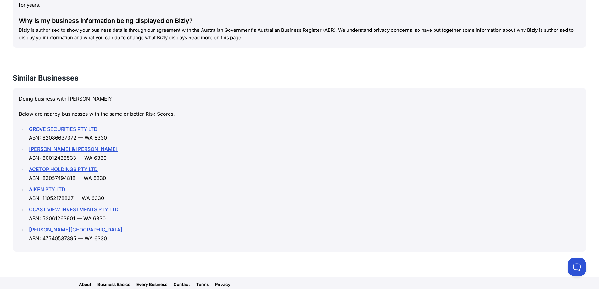  What do you see at coordinates (303, 194) in the screenshot?
I see `li: ABN: 11052178837 — WA 6330` at bounding box center [303, 194].